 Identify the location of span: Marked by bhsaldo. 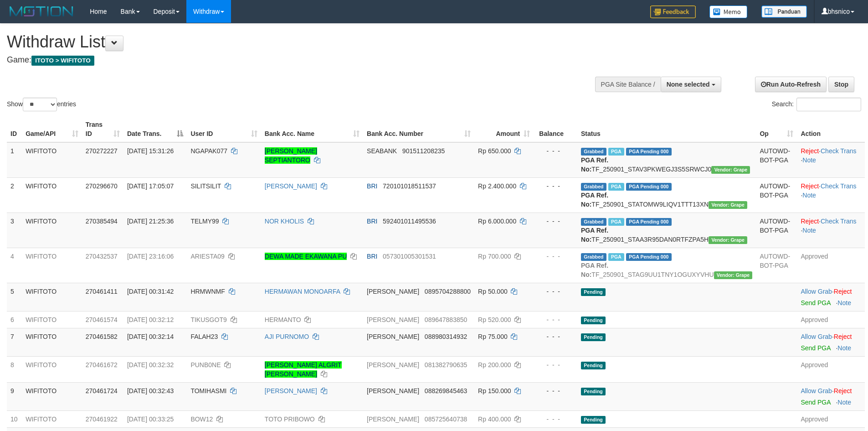
(616, 257).